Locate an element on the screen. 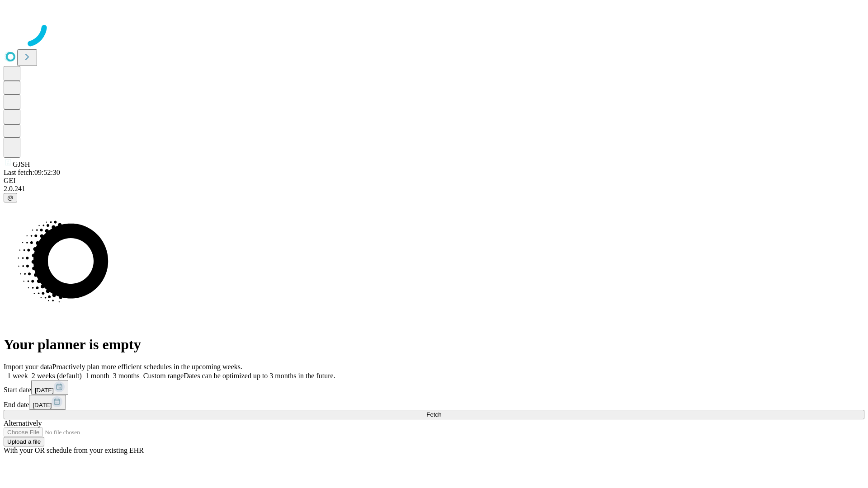 This screenshot has height=488, width=868. span: 1 week is located at coordinates (18, 375).